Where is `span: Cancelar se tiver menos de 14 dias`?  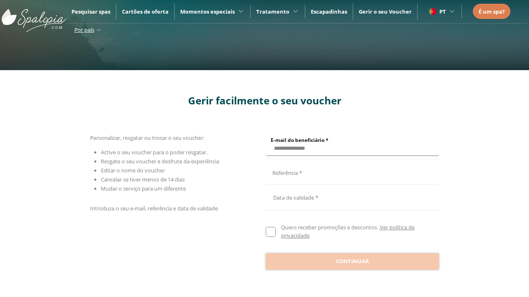
span: Cancelar se tiver menos de 14 dias is located at coordinates (143, 180).